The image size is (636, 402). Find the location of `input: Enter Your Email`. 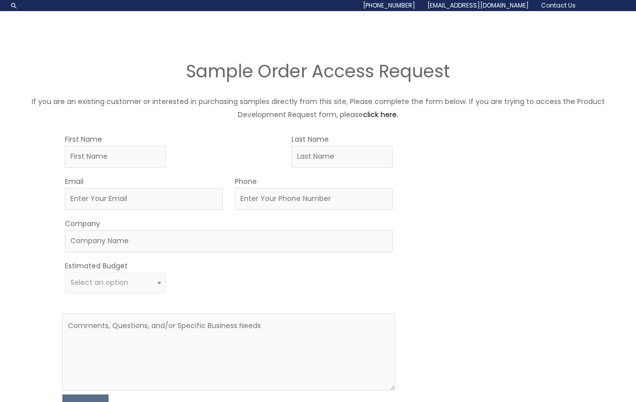

input: Enter Your Email is located at coordinates (144, 199).